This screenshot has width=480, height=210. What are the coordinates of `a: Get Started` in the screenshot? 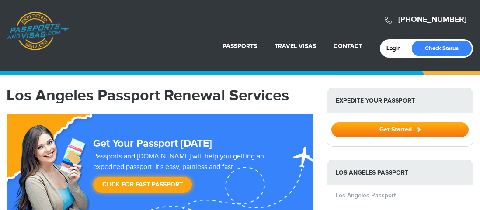 It's located at (400, 129).